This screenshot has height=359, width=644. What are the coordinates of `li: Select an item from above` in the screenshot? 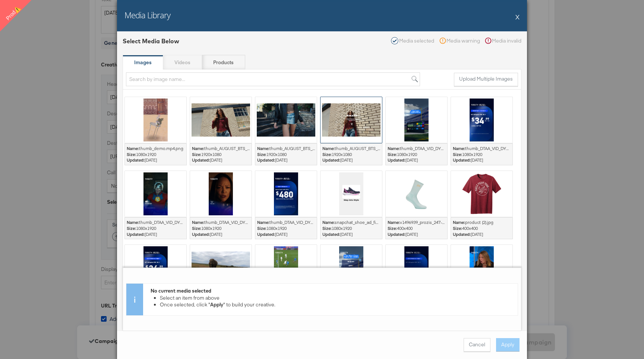 It's located at (337, 297).